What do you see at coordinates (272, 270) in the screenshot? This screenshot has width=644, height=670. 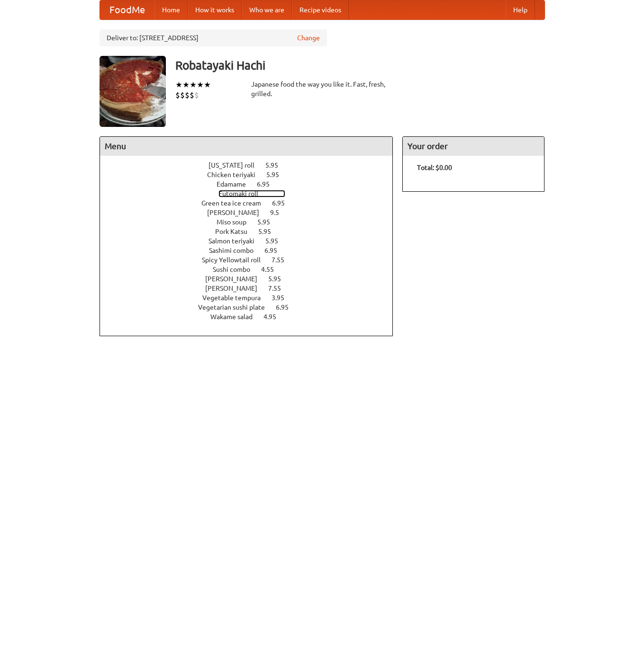 I see `span: 4.55` at bounding box center [272, 270].